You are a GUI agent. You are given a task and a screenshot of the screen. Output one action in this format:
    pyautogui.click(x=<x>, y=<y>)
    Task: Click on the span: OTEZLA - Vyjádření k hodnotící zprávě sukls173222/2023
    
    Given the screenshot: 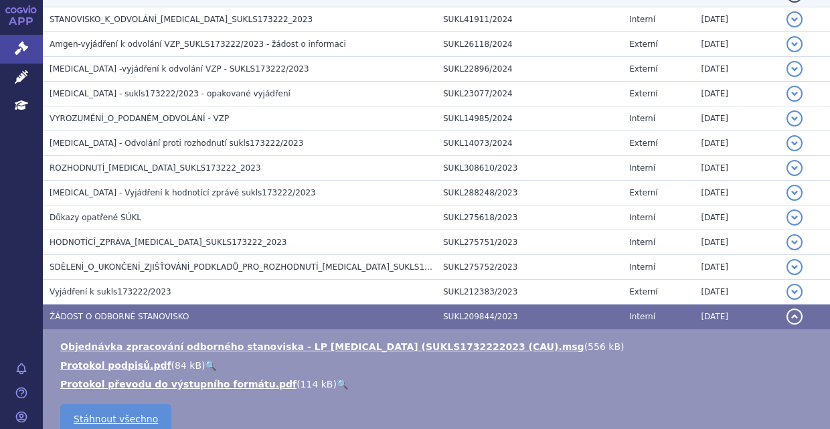 What is the action you would take?
    pyautogui.click(x=183, y=193)
    